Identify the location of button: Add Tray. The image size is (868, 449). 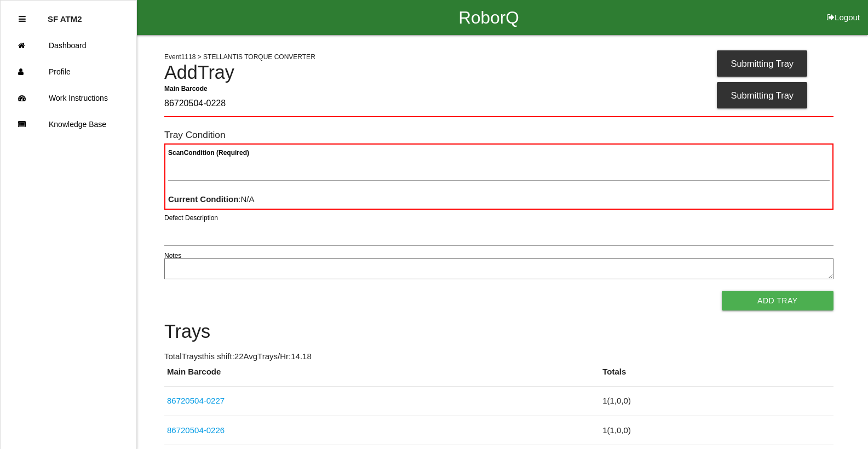
(777, 301).